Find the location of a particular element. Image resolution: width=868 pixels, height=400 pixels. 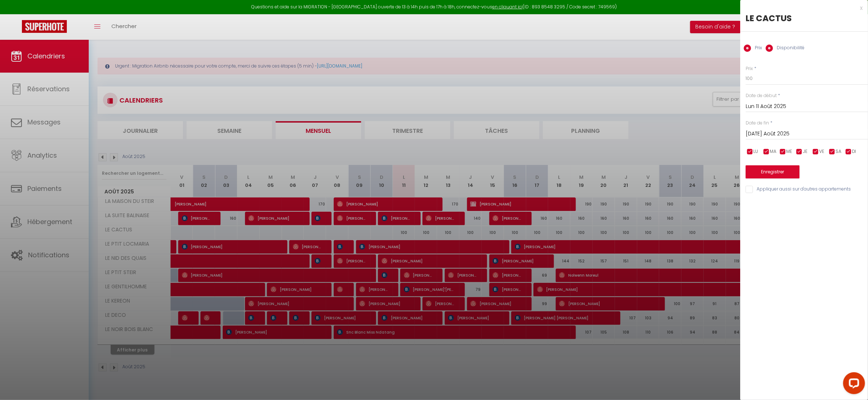

div: x is located at coordinates (801, 8).